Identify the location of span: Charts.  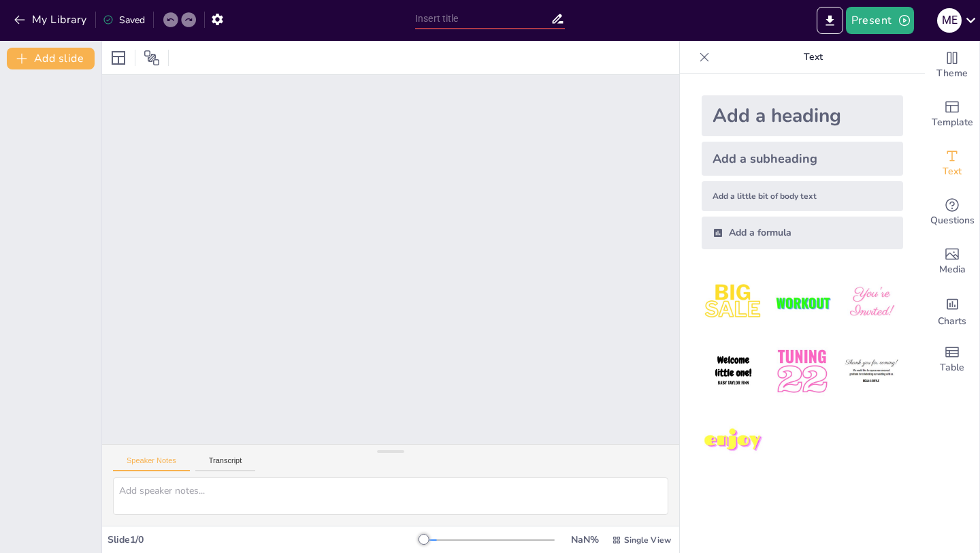
(953, 321).